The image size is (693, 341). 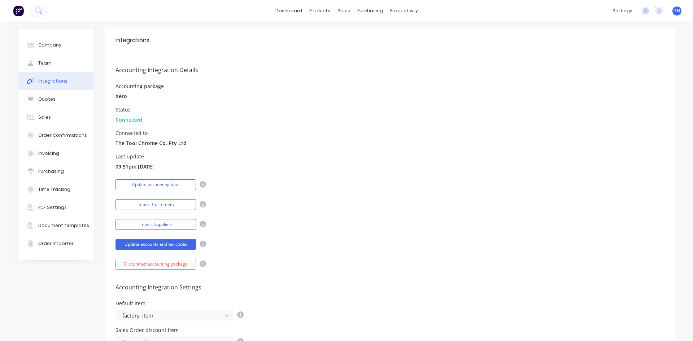 I want to click on div: Purchasing, so click(x=51, y=171).